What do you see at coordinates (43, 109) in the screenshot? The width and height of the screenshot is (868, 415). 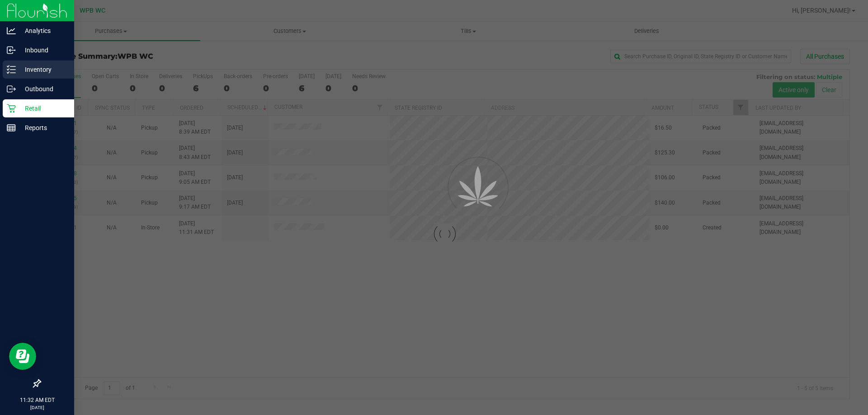 I see `p: Retail` at bounding box center [43, 109].